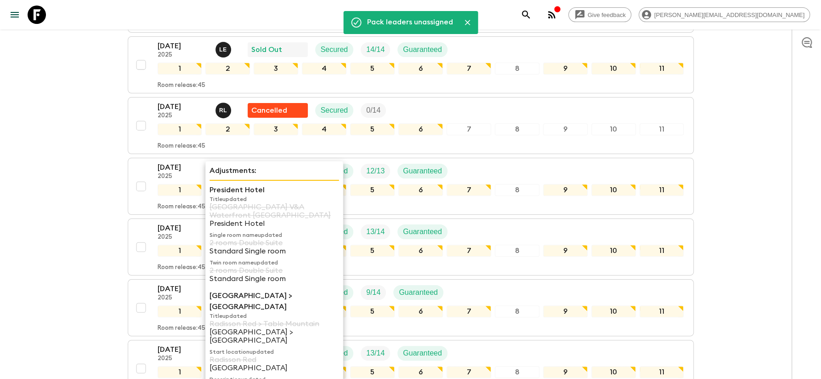 The width and height of the screenshot is (821, 379). What do you see at coordinates (274, 324) in the screenshot?
I see `p: Radisson Red > Table Mountain` at bounding box center [274, 324].